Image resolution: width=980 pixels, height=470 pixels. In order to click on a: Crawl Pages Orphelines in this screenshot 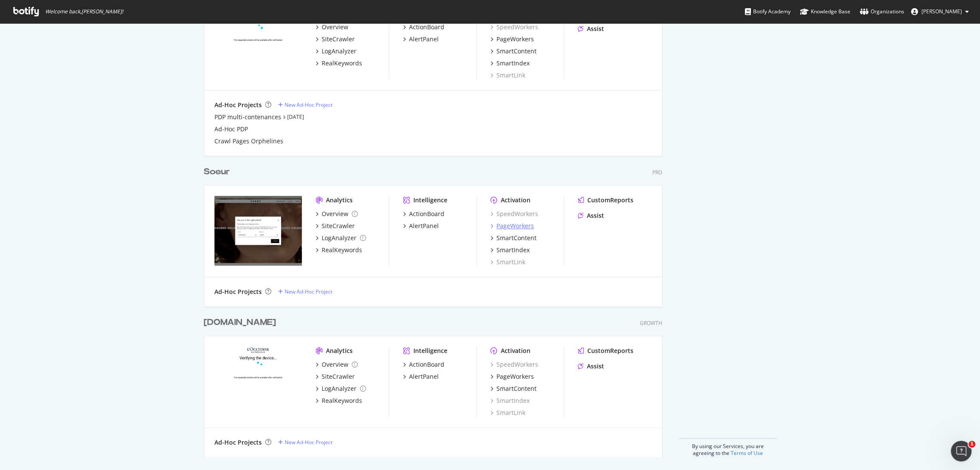, I will do `click(249, 141)`.